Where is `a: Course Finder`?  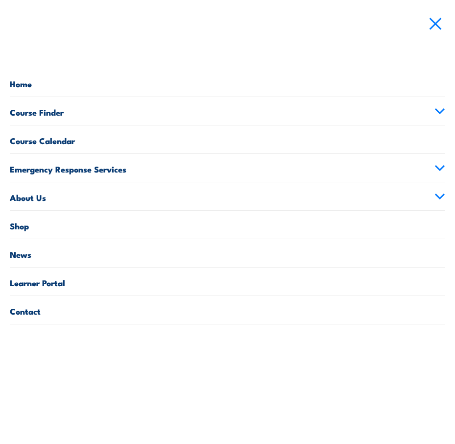
a: Course Finder is located at coordinates (227, 111).